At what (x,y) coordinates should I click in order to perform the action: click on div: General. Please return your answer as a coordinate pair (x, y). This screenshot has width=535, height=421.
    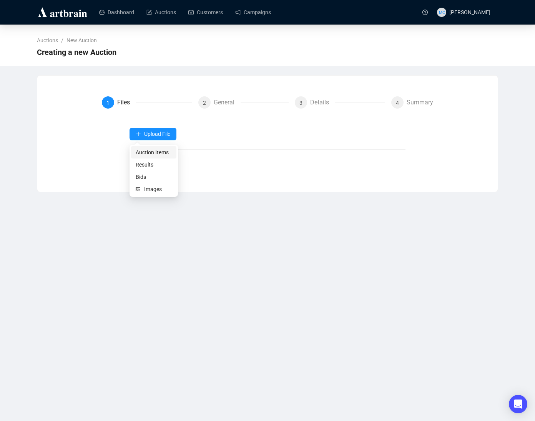
    Looking at the image, I should click on (227, 103).